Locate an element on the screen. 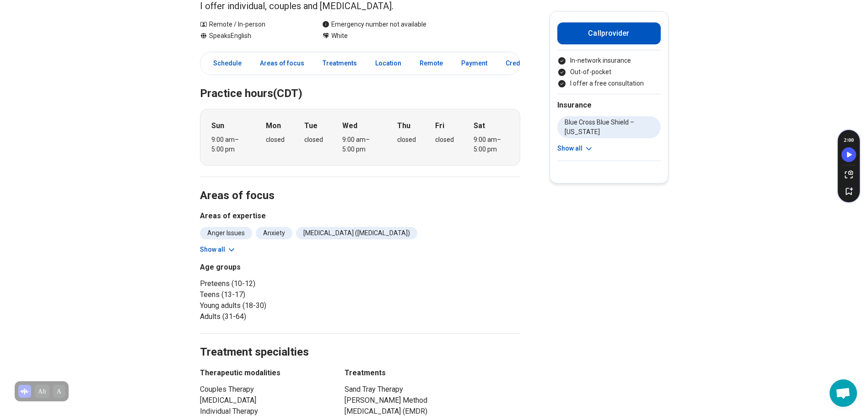 The height and width of the screenshot is (416, 868). h3: Areas of expertise is located at coordinates (360, 216).